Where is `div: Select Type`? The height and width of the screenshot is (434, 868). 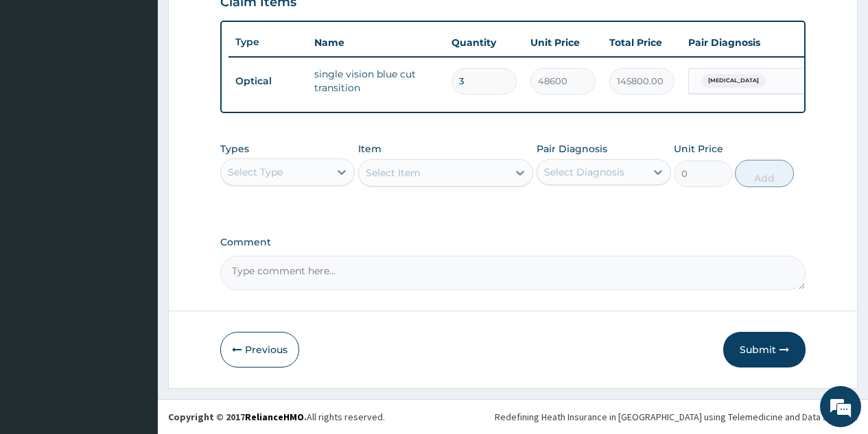 div: Select Type is located at coordinates (256, 172).